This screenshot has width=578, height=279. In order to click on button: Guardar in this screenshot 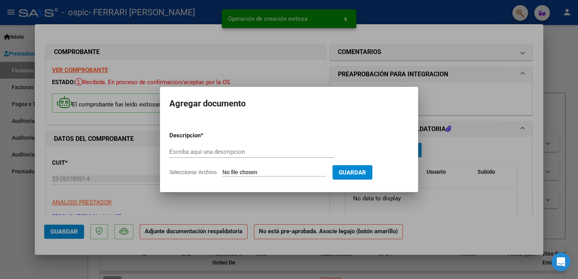, I will do `click(352, 172)`.